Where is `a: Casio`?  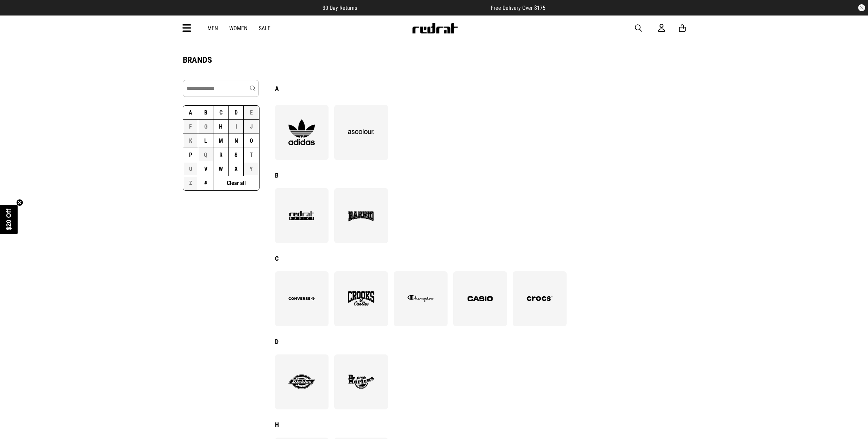
a: Casio is located at coordinates (480, 299).